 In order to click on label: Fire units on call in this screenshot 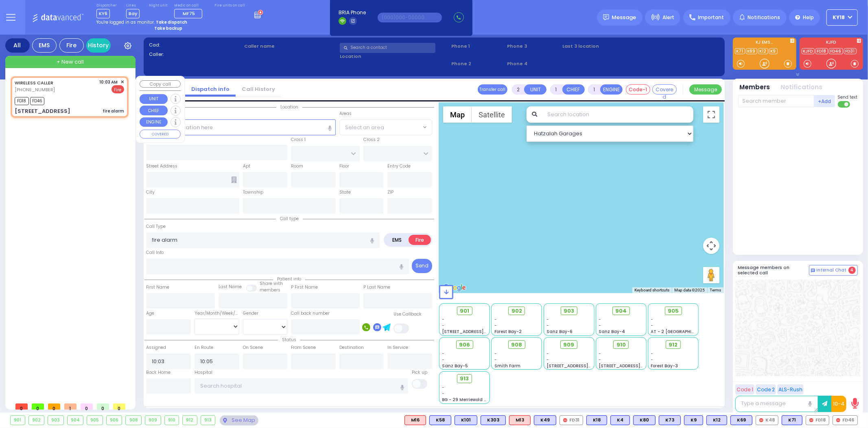, I will do `click(230, 6)`.